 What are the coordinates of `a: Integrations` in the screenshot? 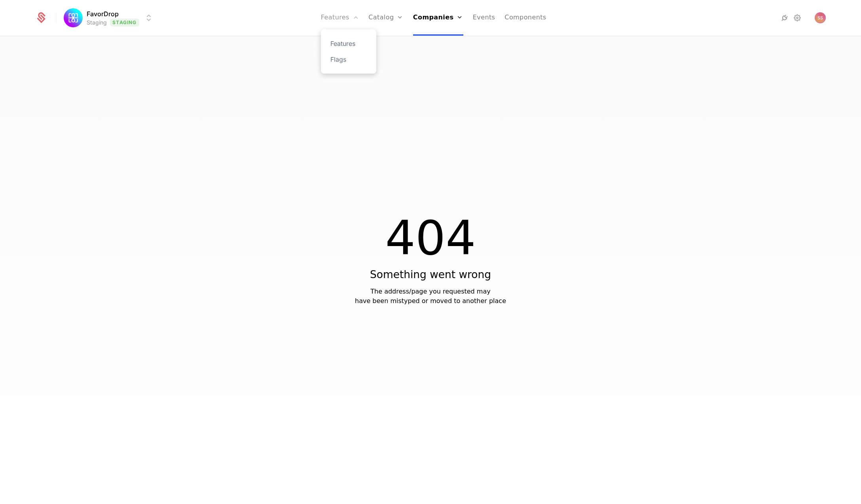 It's located at (785, 18).